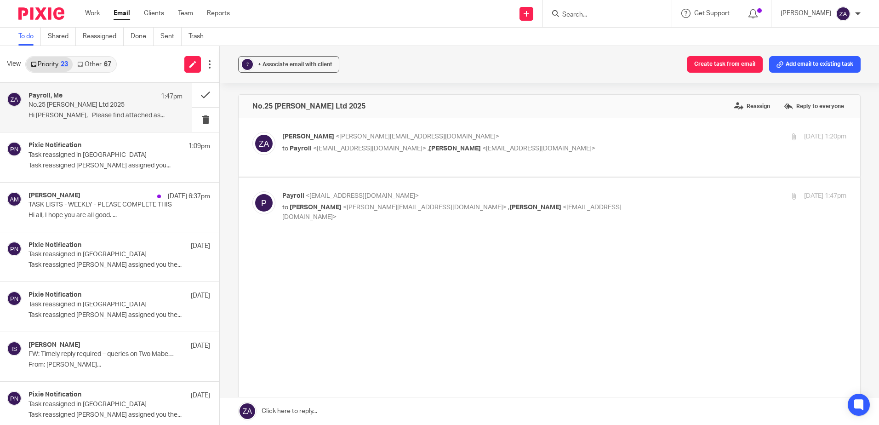 The height and width of the screenshot is (425, 879). Describe the element at coordinates (119, 215) in the screenshot. I see `p: Hi all, I hope you are all good. ...` at that location.